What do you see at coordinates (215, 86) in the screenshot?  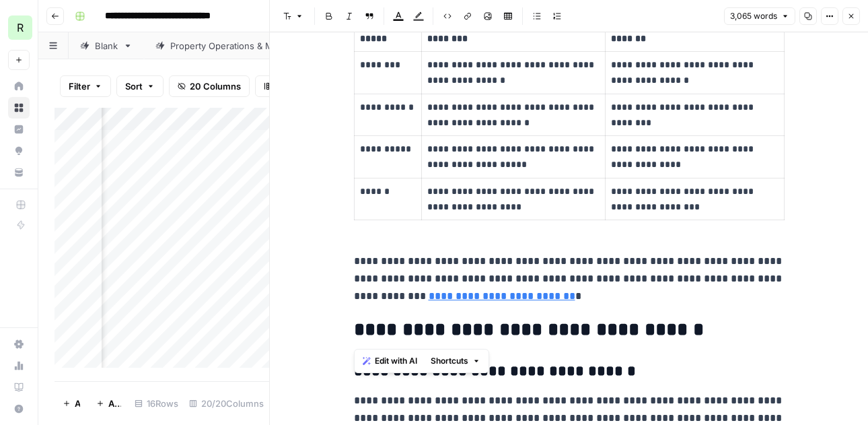 I see `span: 20 Columns` at bounding box center [215, 86].